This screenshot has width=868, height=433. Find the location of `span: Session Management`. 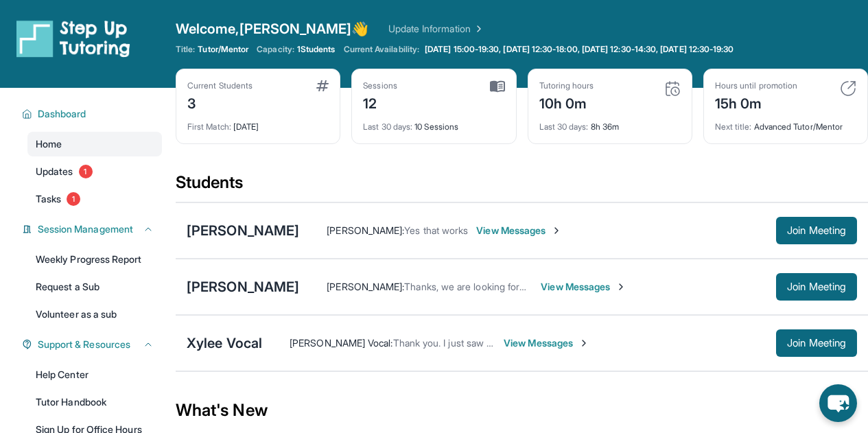

span: Session Management is located at coordinates (85, 229).